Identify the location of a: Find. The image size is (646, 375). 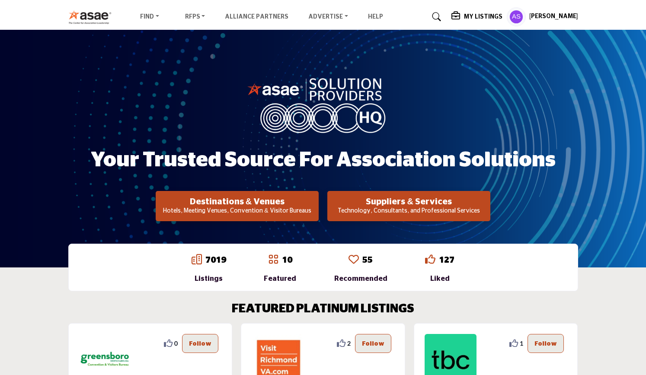
(150, 17).